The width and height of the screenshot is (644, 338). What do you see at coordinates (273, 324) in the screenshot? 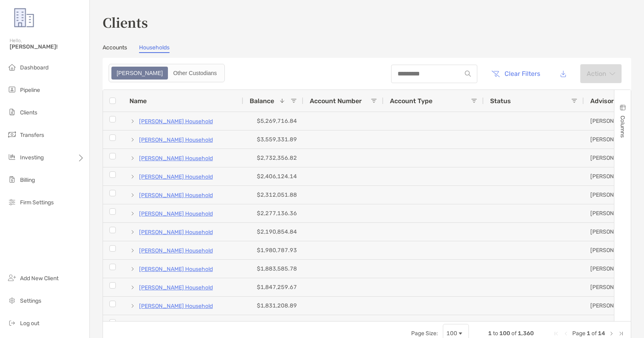
I see `div: $1,719,394.41` at bounding box center [273, 324].